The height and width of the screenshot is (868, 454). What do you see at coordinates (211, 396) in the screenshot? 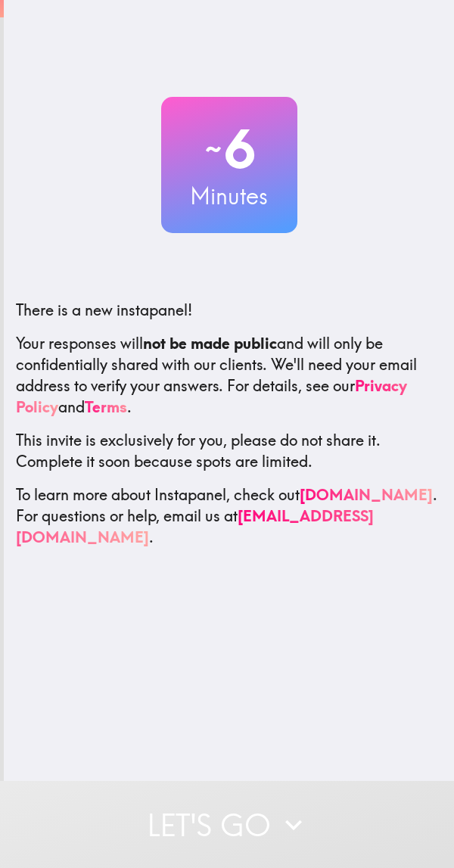
I see `a: Privacy Policy` at bounding box center [211, 396].